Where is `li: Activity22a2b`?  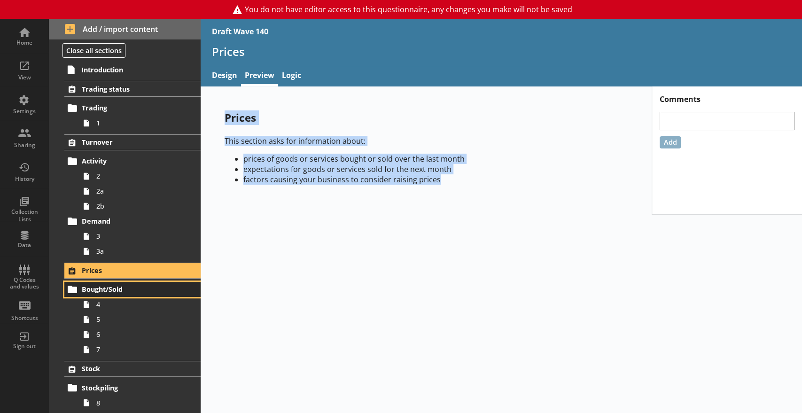
li: Activity22a2b is located at coordinates (134, 184).